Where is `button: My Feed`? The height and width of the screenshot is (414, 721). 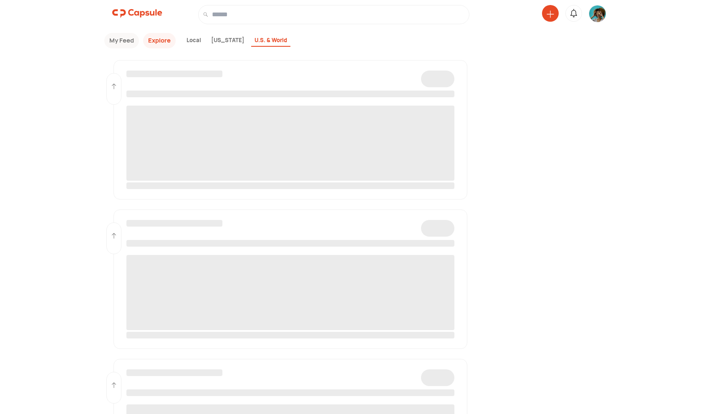 button: My Feed is located at coordinates (121, 40).